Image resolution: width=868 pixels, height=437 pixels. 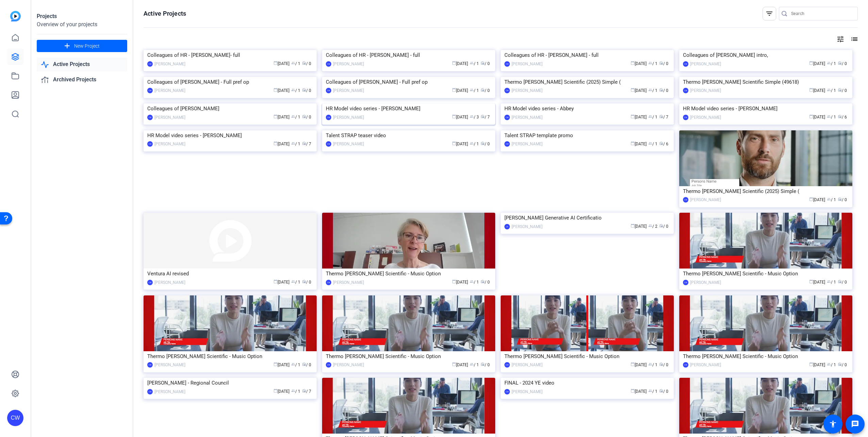 I want to click on div: HR Model video series - Abbey, so click(x=587, y=108).